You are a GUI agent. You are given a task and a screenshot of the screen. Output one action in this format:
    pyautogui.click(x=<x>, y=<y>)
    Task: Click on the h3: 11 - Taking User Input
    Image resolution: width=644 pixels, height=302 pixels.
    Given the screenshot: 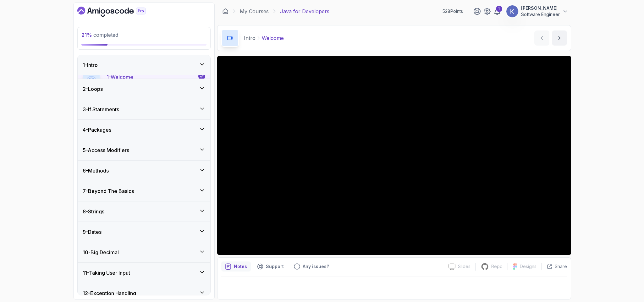 What is the action you would take?
    pyautogui.click(x=106, y=273)
    